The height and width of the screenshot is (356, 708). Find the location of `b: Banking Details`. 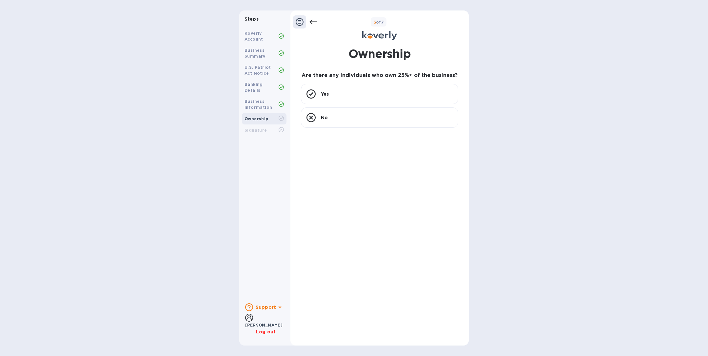

b: Banking Details is located at coordinates (254, 87).